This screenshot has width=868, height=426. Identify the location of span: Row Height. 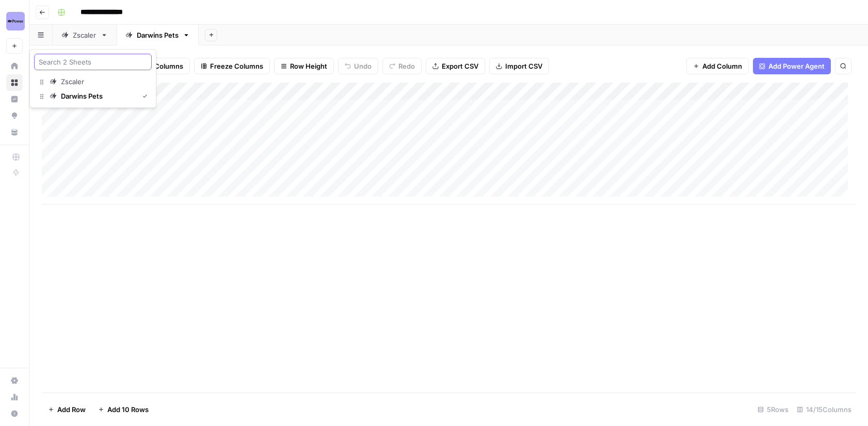
(309, 66).